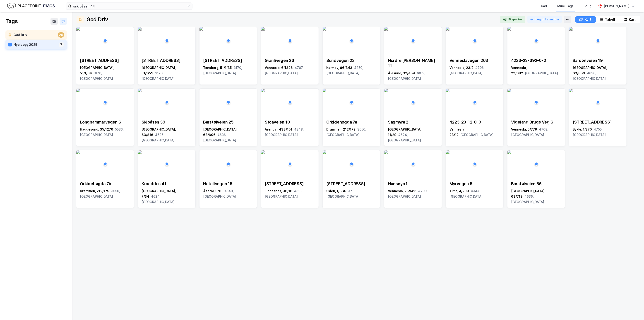 The width and height of the screenshot is (644, 320). Describe the element at coordinates (105, 122) in the screenshot. I see `div: Longhammarvegen 6` at that location.